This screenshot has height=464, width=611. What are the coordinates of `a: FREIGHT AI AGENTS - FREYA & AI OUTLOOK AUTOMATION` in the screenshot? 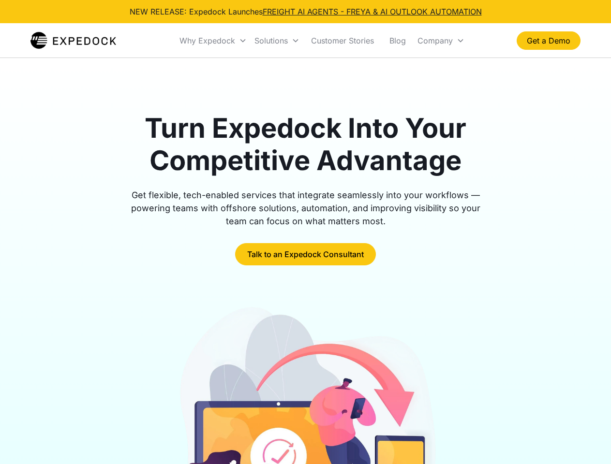 It's located at (372, 12).